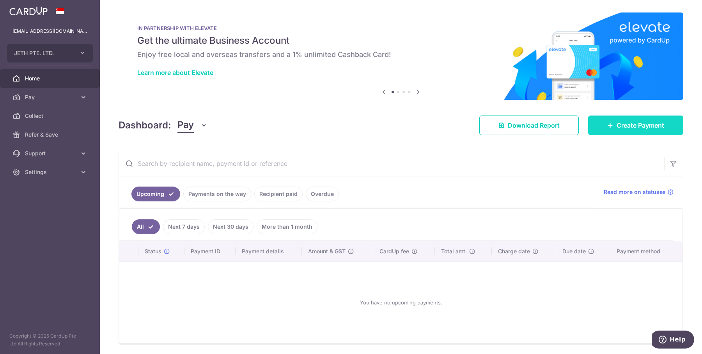 This screenshot has width=702, height=354. I want to click on span: Collect, so click(51, 116).